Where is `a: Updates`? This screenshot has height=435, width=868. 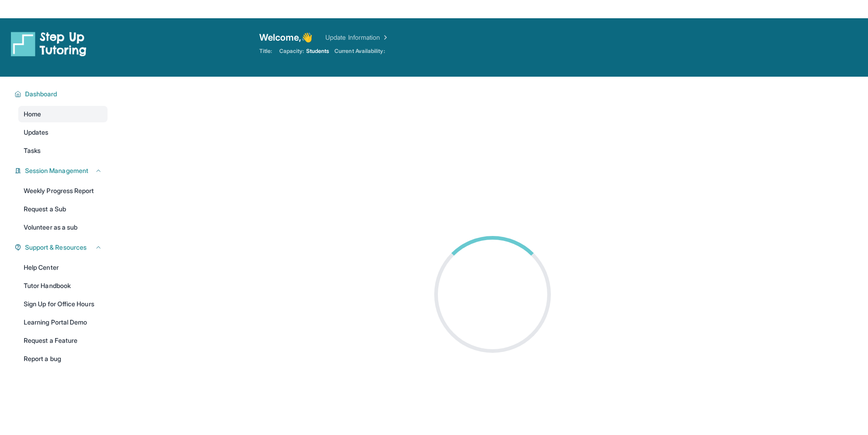 a: Updates is located at coordinates (63, 132).